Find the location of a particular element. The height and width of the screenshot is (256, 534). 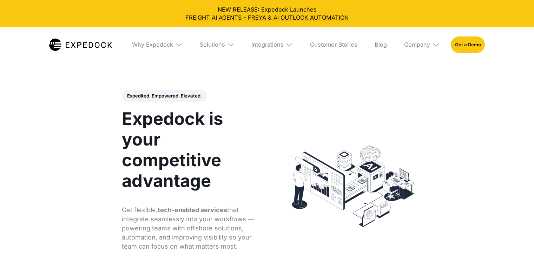

a: Get a Demo is located at coordinates (468, 45).